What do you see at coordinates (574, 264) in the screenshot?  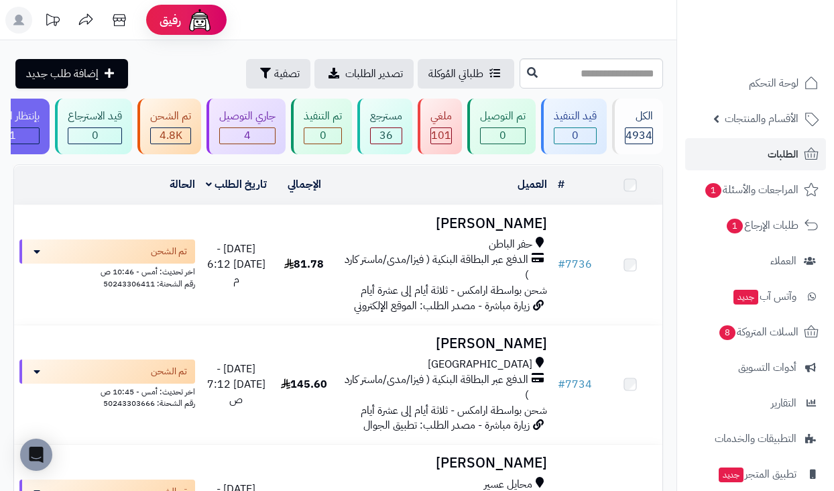 I see `a: #7736` at bounding box center [574, 264].